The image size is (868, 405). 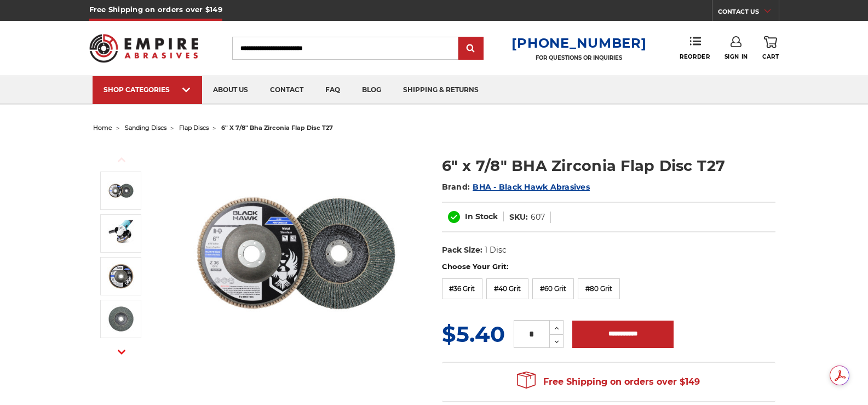 What do you see at coordinates (695, 48) in the screenshot?
I see `a: Reorder` at bounding box center [695, 48].